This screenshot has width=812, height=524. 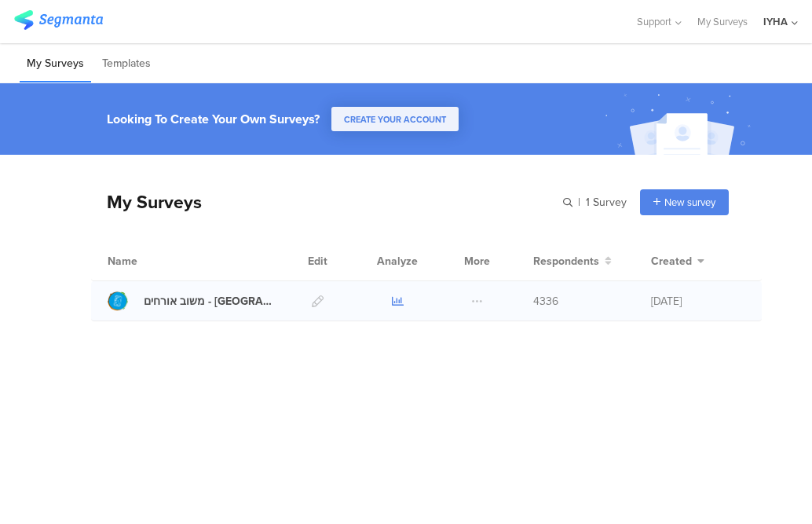 I want to click on button: CREATE YOUR ACCOUNT, so click(x=395, y=118).